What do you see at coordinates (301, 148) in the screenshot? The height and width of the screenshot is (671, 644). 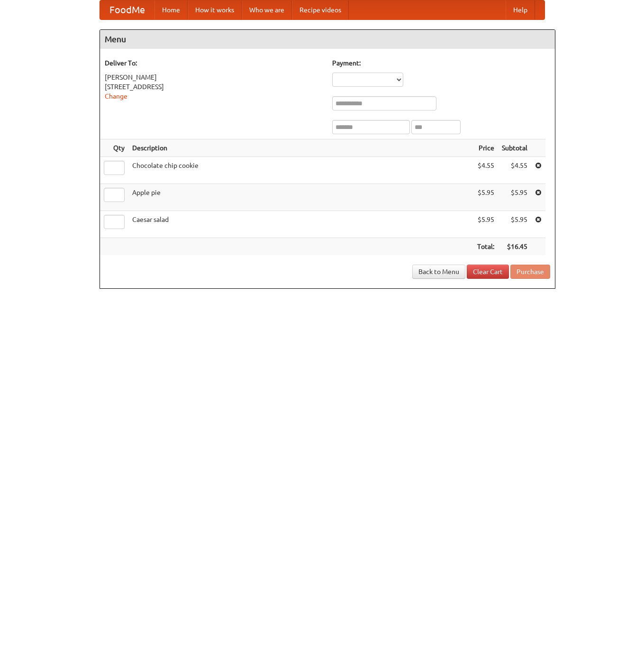 I see `th: Description` at bounding box center [301, 148].